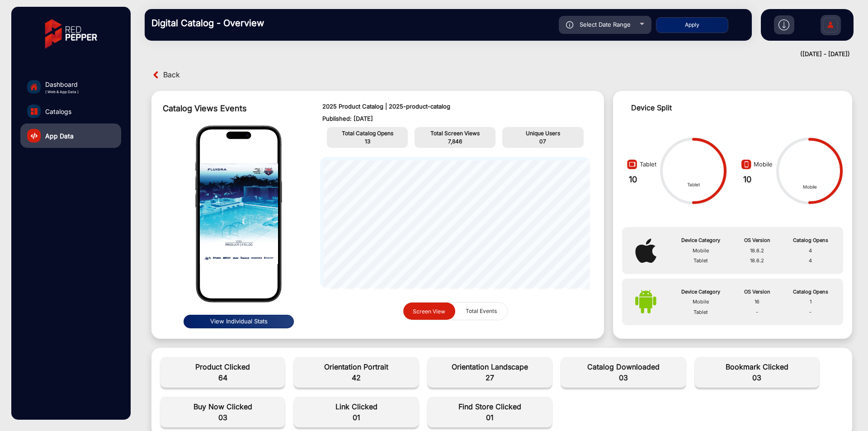 The width and height of the screenshot is (868, 431). What do you see at coordinates (570, 25) in the screenshot?
I see `img: icon` at bounding box center [570, 25].